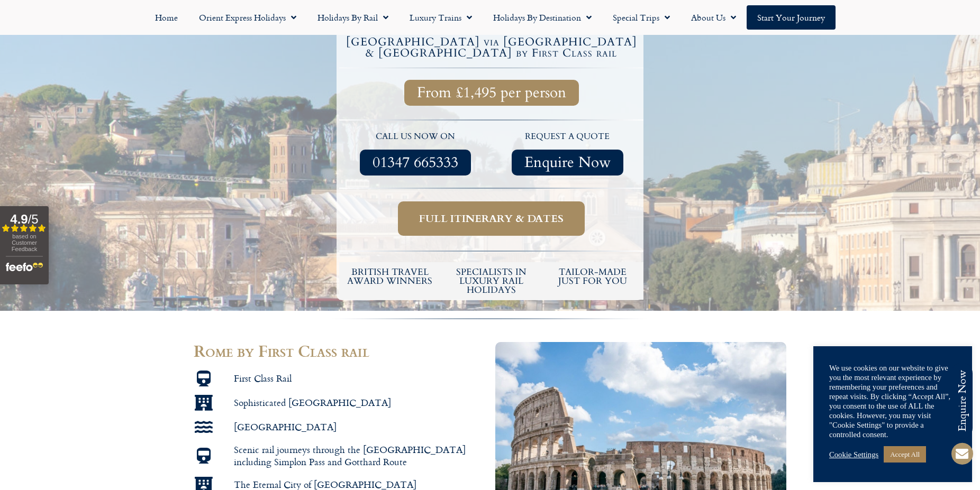 The height and width of the screenshot is (490, 980). Describe the element at coordinates (491, 218) in the screenshot. I see `a: Full itinerary & dates` at that location.